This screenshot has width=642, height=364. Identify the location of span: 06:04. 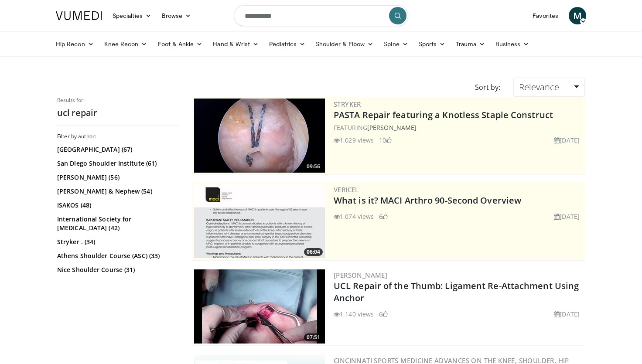
(313, 252).